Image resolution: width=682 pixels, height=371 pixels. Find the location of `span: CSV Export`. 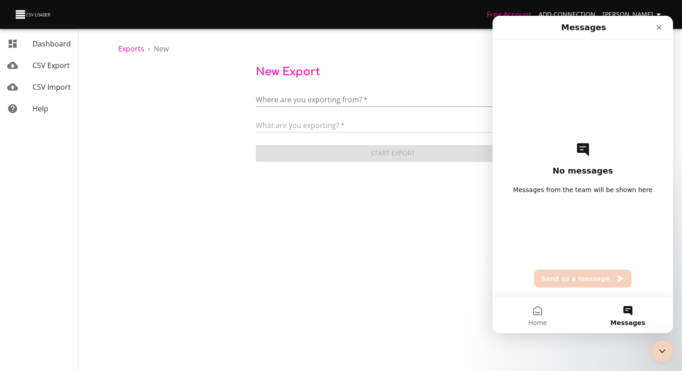

span: CSV Export is located at coordinates (51, 65).